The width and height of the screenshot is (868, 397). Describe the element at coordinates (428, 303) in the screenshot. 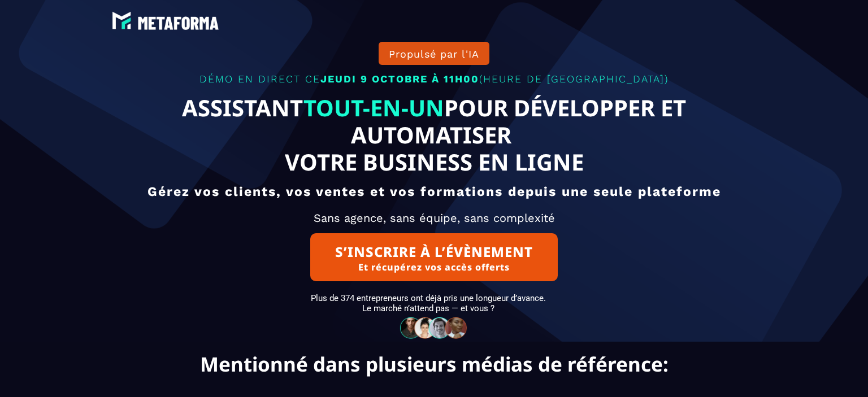

I see `text: Plus de 374 entrepreneurs ont déjà pris une longueur d’avance. Le marché n’attend pas — et vous ?` at that location.